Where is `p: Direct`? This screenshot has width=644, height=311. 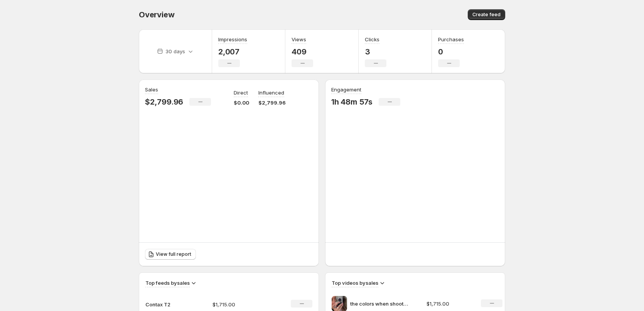
p: Direct is located at coordinates (241, 93).